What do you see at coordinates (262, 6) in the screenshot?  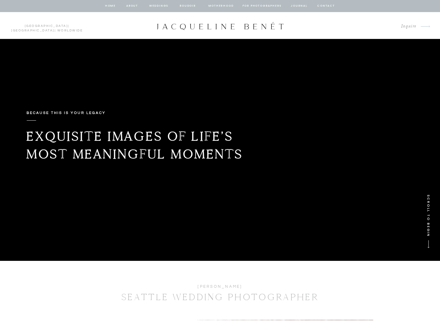 I see `a: for photographers` at bounding box center [262, 6].